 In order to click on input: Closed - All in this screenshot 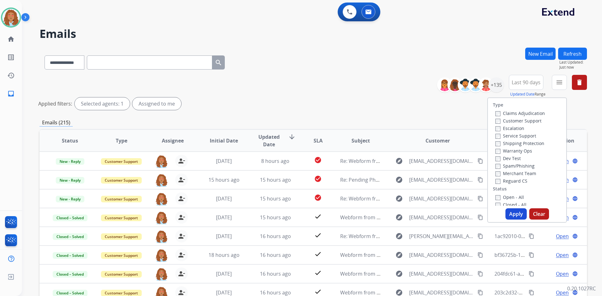, I will do `click(498, 205)`.